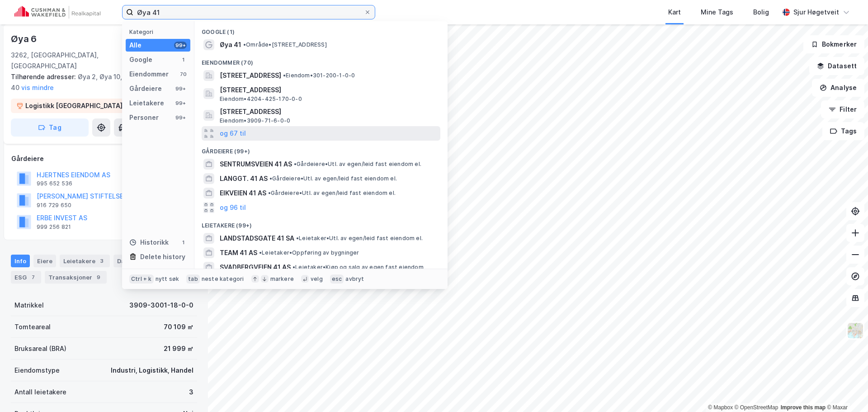 The height and width of the screenshot is (412, 868). I want to click on span: TEAM 41 AS, so click(238, 253).